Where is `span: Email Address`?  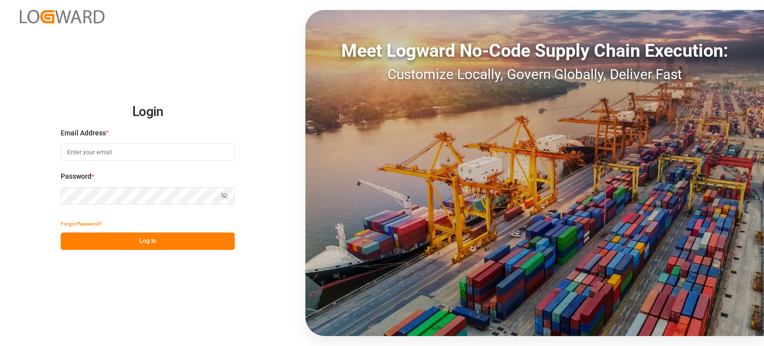
span: Email Address is located at coordinates (83, 133).